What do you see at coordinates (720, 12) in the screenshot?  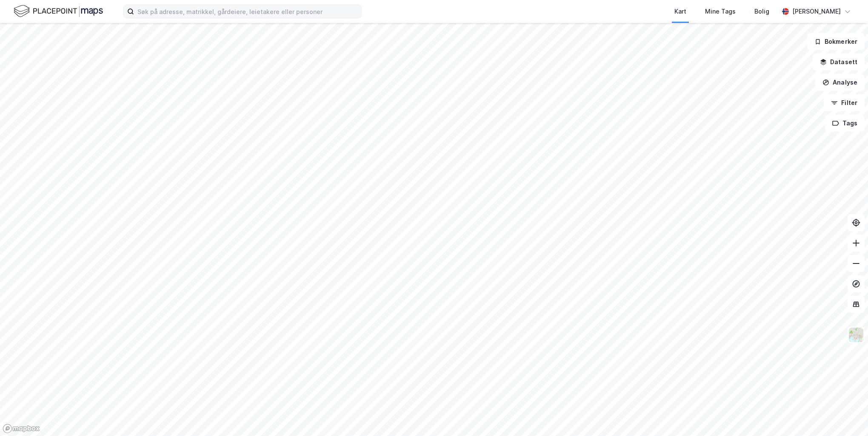 I see `div: Mine Tags` at bounding box center [720, 12].